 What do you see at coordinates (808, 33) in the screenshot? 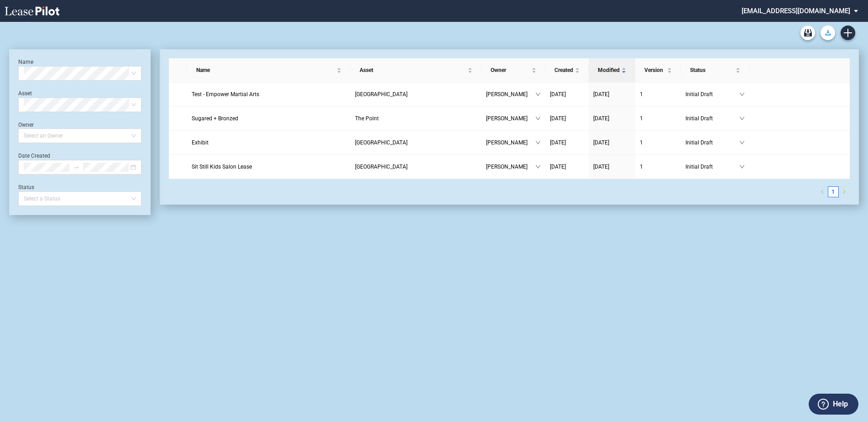
I see `a: Archive` at bounding box center [808, 33].